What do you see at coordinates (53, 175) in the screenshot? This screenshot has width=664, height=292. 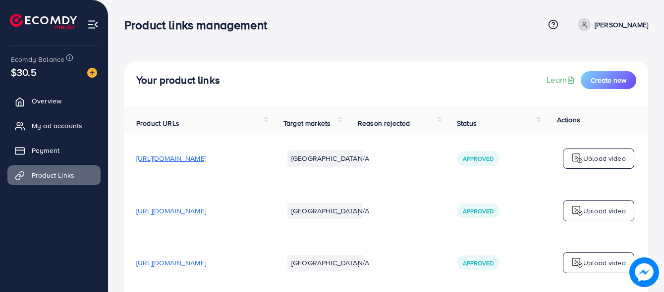 I see `span: Product Links` at bounding box center [53, 175].